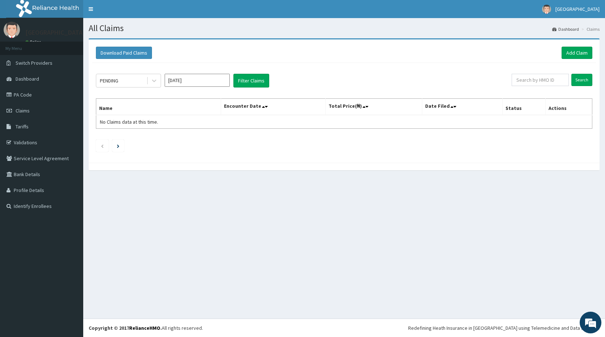 The height and width of the screenshot is (337, 605). What do you see at coordinates (124, 53) in the screenshot?
I see `button: Download Paid Claims` at bounding box center [124, 53].